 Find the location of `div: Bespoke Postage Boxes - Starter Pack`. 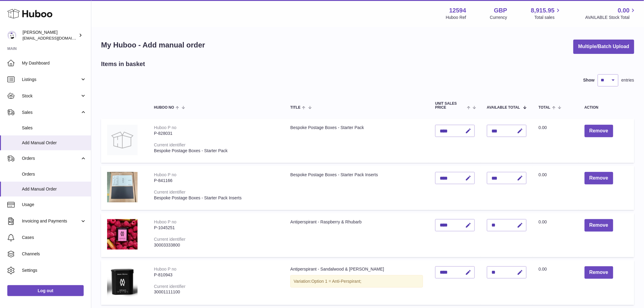

div: Bespoke Postage Boxes - Starter Pack is located at coordinates (216, 150).